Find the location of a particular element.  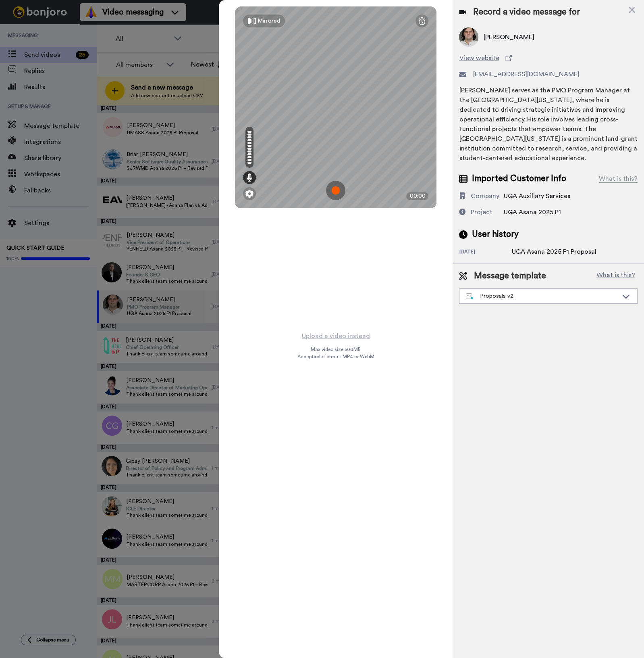

div: Company is located at coordinates (485, 196).